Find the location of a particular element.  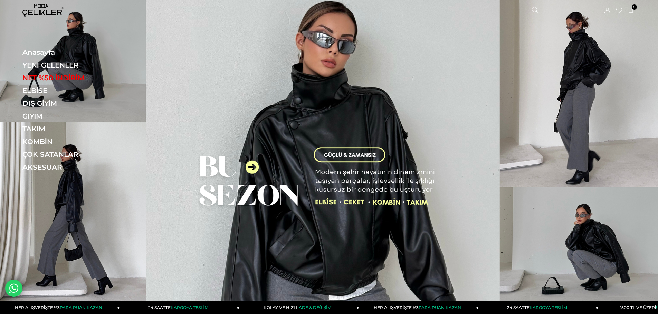

a: DIŞ GİYİM is located at coordinates (70, 104).